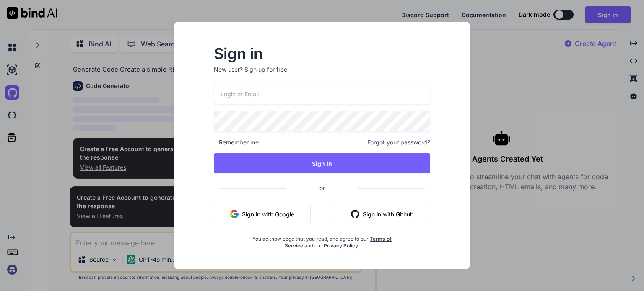 This screenshot has height=291, width=644. Describe the element at coordinates (322, 188) in the screenshot. I see `span: or` at that location.